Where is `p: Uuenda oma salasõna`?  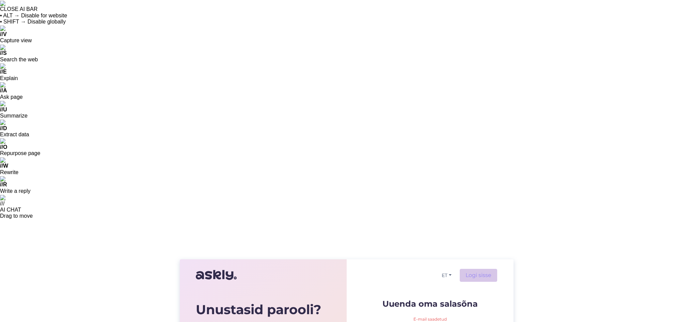 p: Uuenda oma salasõna is located at coordinates (430, 303).